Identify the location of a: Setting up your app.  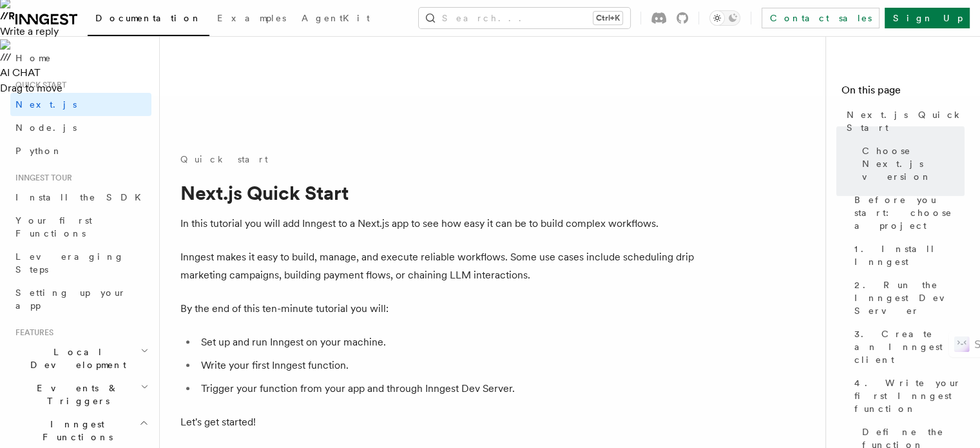
(80, 299).